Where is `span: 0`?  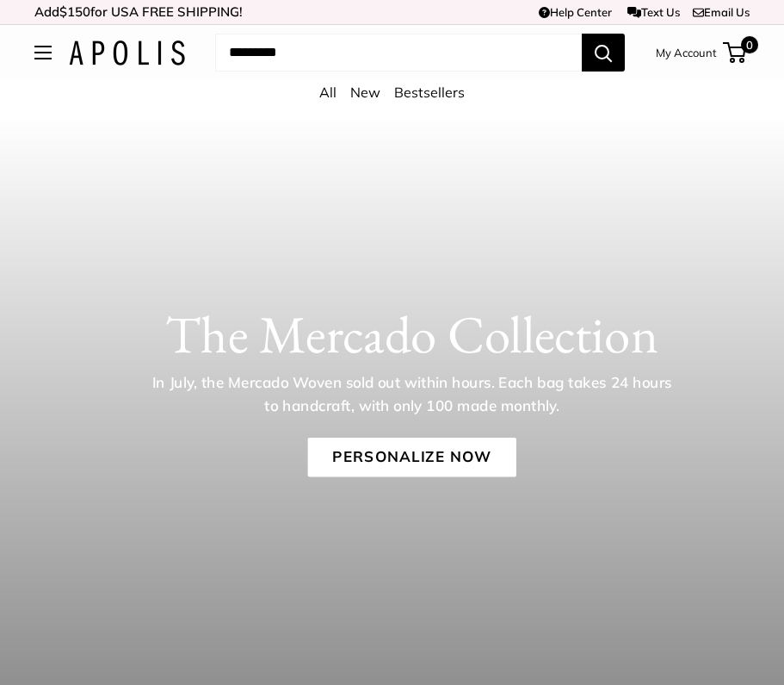 span: 0 is located at coordinates (750, 45).